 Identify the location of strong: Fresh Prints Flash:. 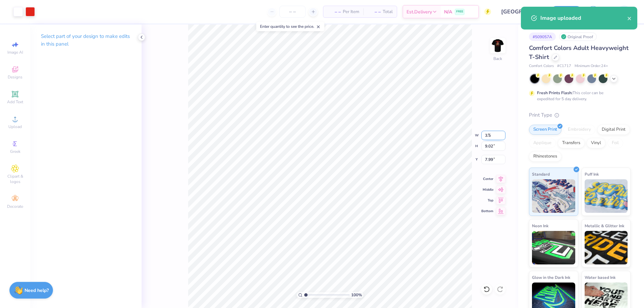
(555, 93).